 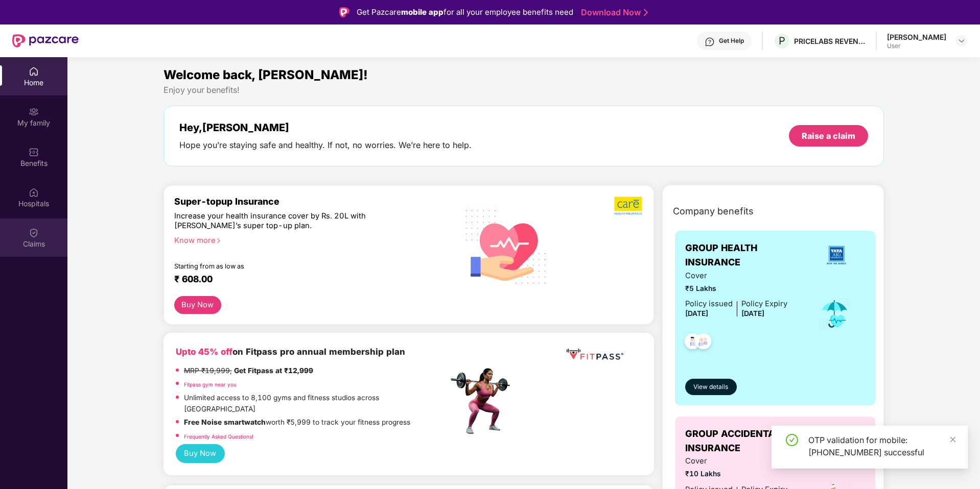 I want to click on img: insurerLogo, so click(x=837, y=255).